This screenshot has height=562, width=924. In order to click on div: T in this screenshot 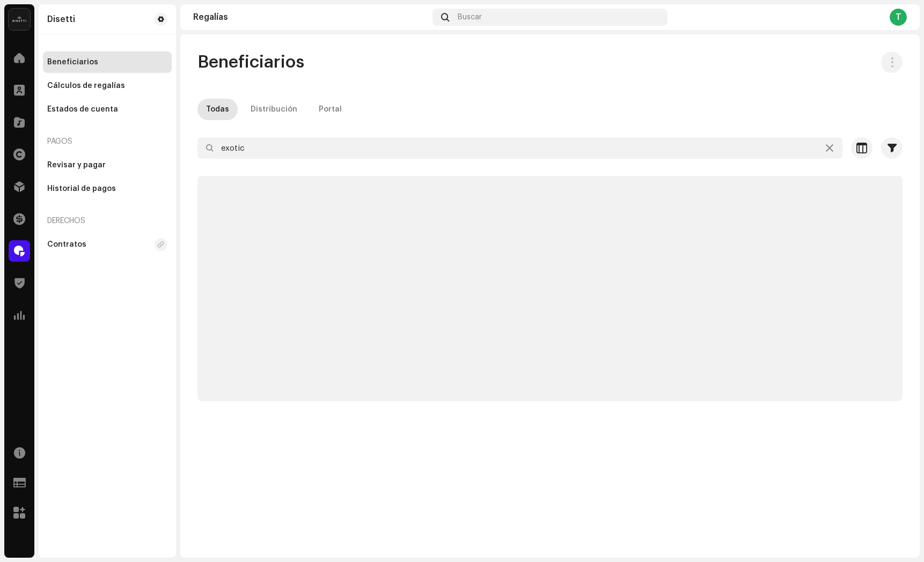, I will do `click(898, 17)`.